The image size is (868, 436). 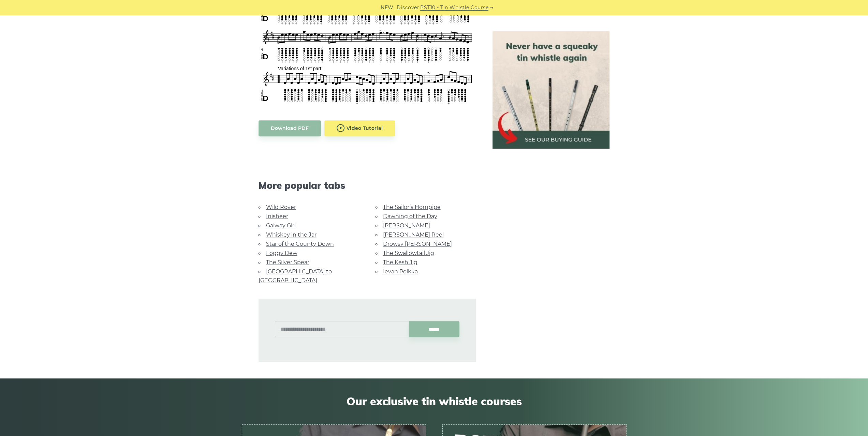 I want to click on span: NEW:, so click(x=387, y=7).